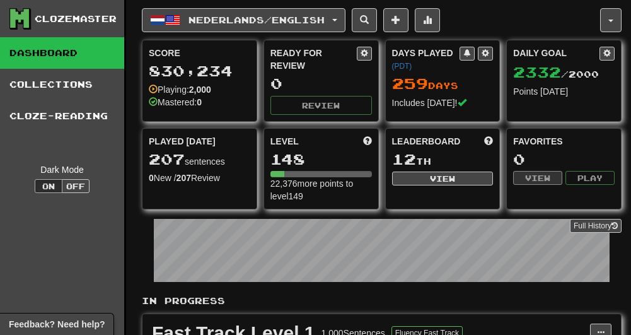  What do you see at coordinates (200, 89) in the screenshot?
I see `strong: 2,000` at bounding box center [200, 89].